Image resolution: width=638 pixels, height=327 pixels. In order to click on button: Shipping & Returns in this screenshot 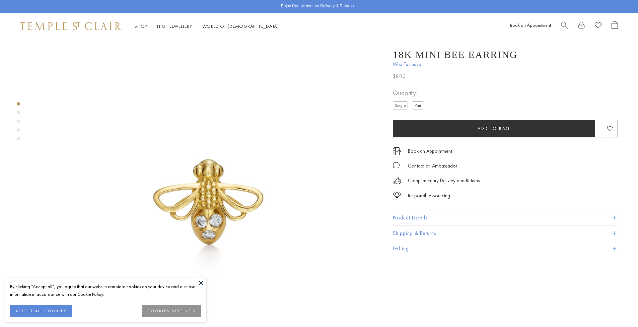, I will do `click(505, 233)`.